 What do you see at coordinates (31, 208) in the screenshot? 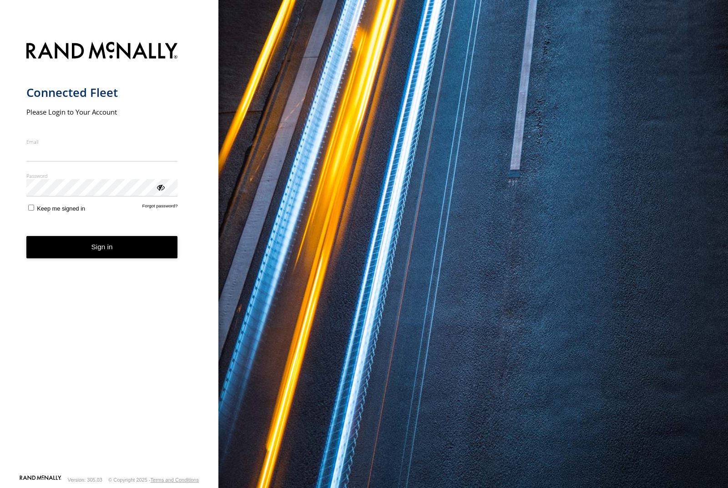
I see `input: Keep me signed in` at bounding box center [31, 208].